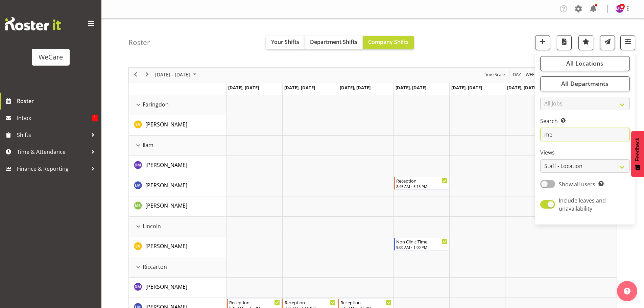 Image resolution: width=644 pixels, height=308 pixels. What do you see at coordinates (532, 75) in the screenshot?
I see `button: Timeline Week` at bounding box center [532, 75].